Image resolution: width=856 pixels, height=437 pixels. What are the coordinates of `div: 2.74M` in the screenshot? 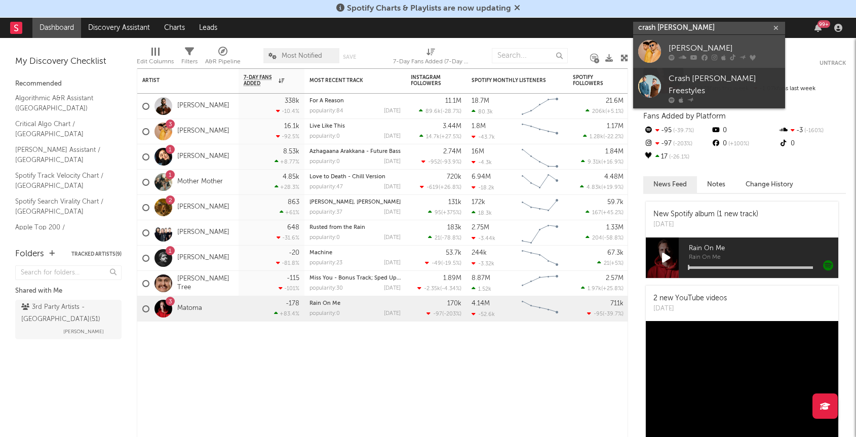 It's located at (452, 151).